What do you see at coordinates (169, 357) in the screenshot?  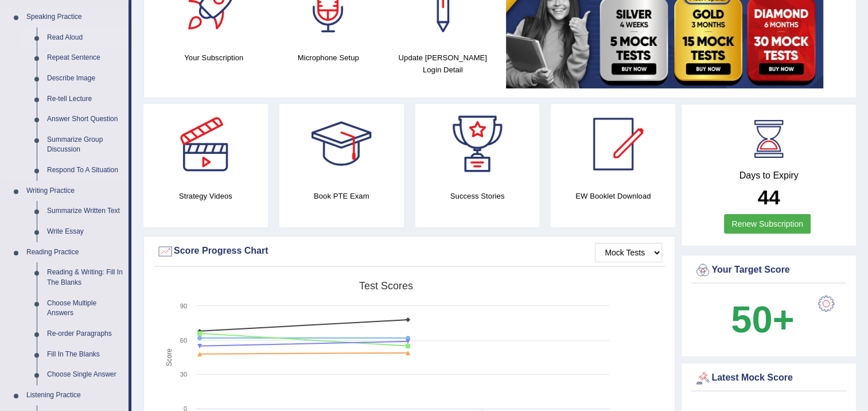 I see `tspan: Score` at bounding box center [169, 357].